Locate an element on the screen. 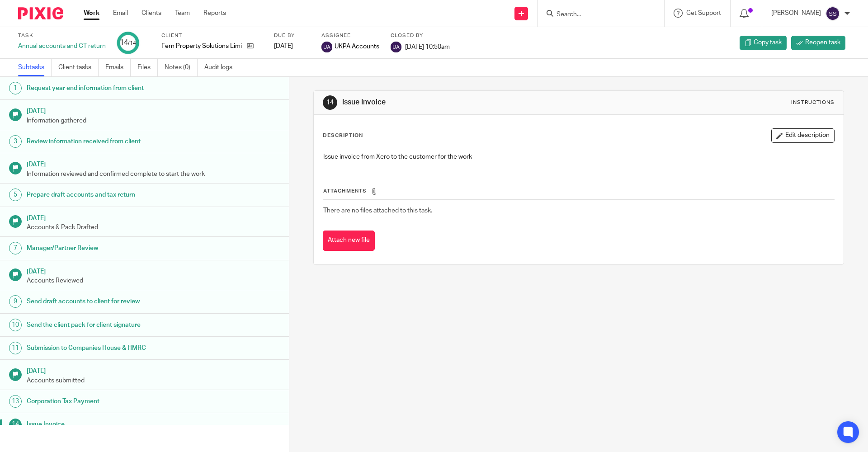 The image size is (868, 452). span: Attachments is located at coordinates (345, 191).